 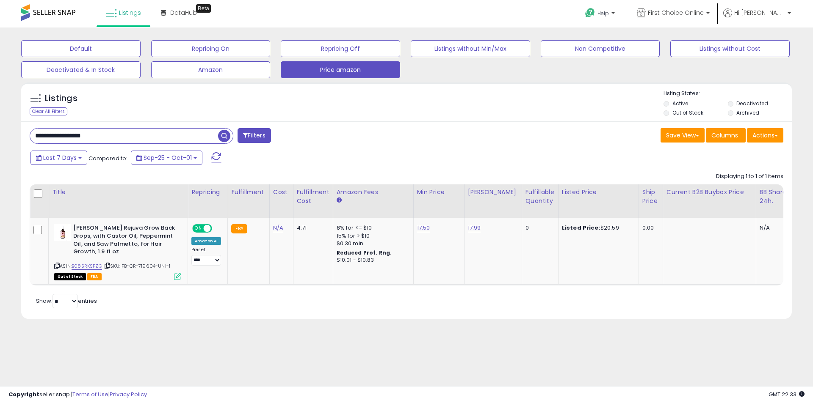 I want to click on p: Listing States:, so click(x=727, y=94).